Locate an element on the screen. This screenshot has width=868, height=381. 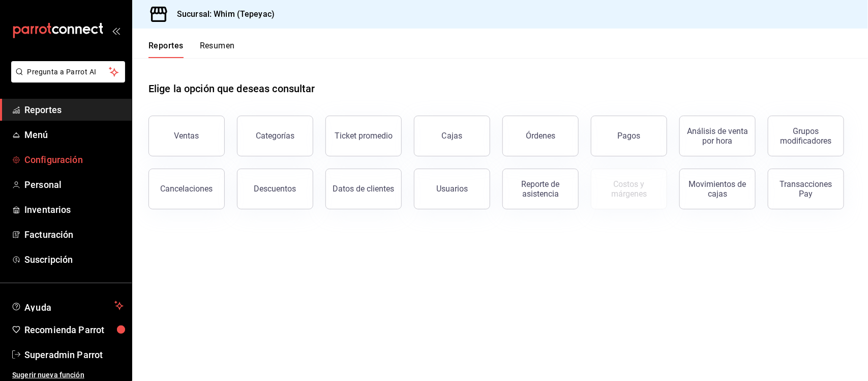
div: Usuarios is located at coordinates (452, 188).